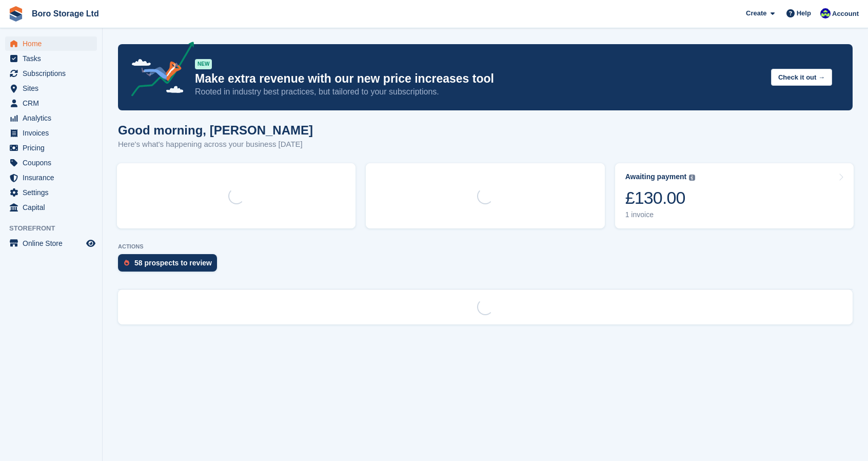 The width and height of the screenshot is (868, 461). I want to click on span: Insurance, so click(53, 178).